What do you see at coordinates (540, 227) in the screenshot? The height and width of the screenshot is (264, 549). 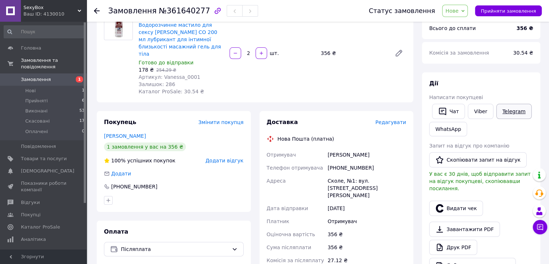 I see `button: Чат з покупцем` at bounding box center [540, 227].